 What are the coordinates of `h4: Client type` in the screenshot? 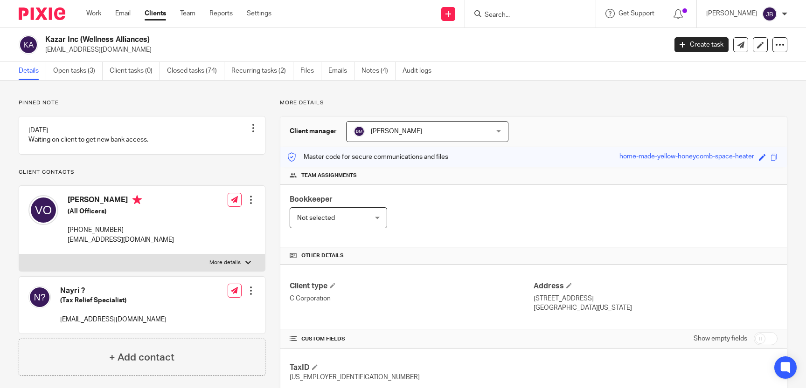 It's located at (411, 286).